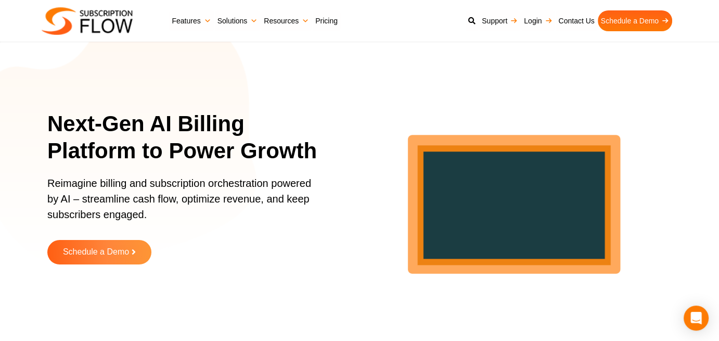  I want to click on img: Subscriptionflow, so click(87, 21).